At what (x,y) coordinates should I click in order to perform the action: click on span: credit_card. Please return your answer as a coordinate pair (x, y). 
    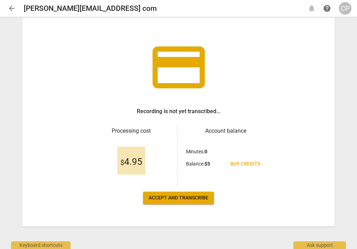
    Looking at the image, I should click on (179, 67).